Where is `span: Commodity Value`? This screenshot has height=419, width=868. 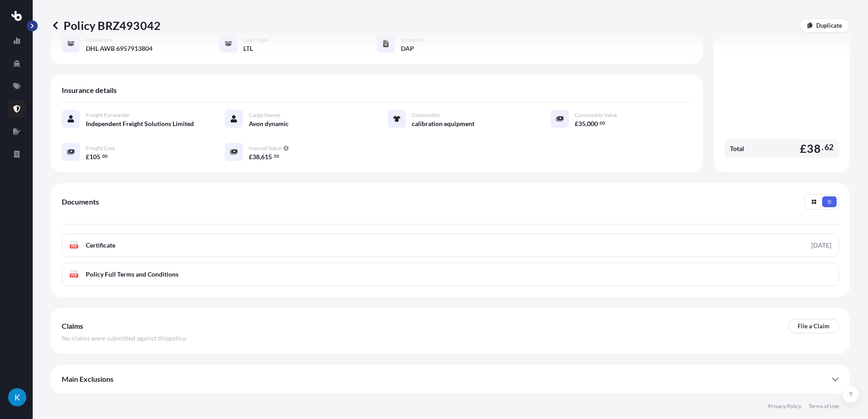 span: Commodity Value is located at coordinates (595, 115).